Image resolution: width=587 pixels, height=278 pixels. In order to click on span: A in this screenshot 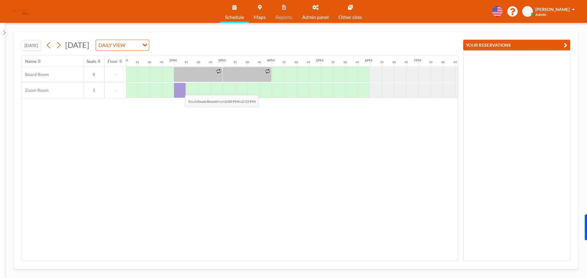, I will do `click(527, 12)`.